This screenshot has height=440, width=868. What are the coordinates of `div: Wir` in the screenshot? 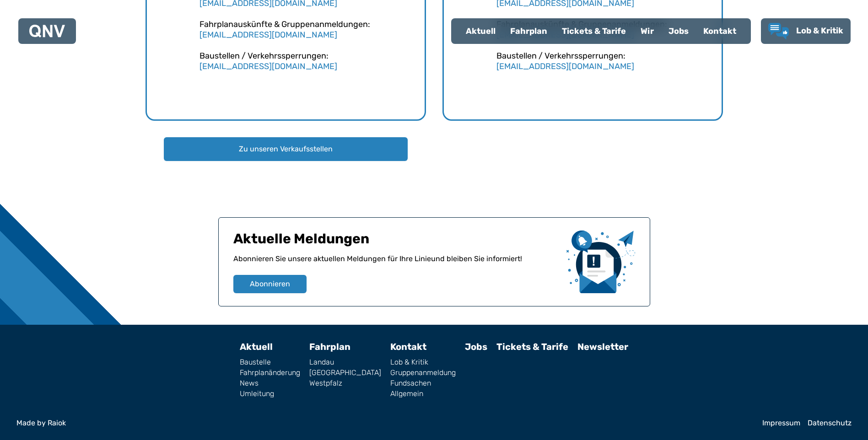 It's located at (647, 31).